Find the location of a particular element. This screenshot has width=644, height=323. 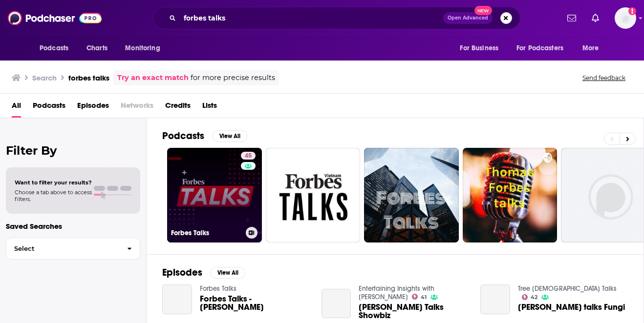

span: for more precise results is located at coordinates (233, 78).